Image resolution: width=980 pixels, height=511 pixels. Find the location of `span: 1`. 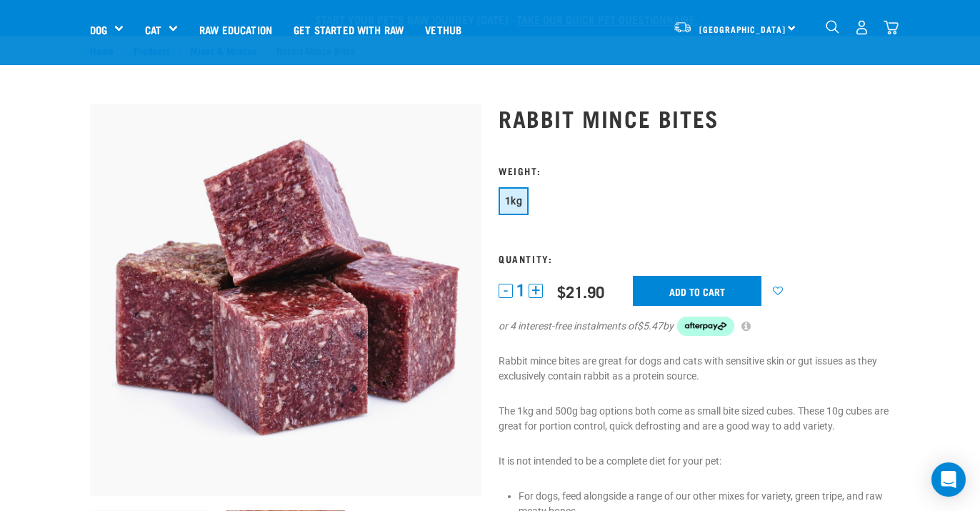

span: 1 is located at coordinates (521, 290).